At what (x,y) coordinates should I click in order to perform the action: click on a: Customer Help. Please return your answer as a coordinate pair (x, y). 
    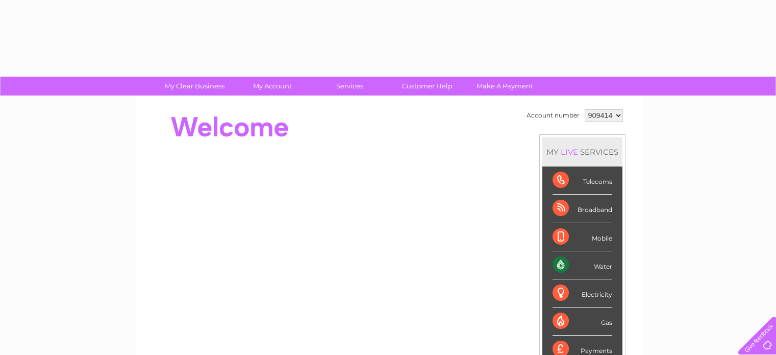
    Looking at the image, I should click on (427, 86).